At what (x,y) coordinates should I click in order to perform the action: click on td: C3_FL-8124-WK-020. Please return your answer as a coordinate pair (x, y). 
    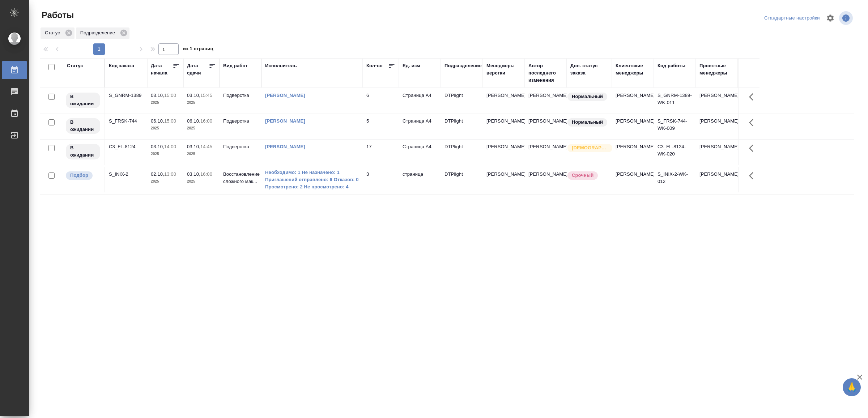
    Looking at the image, I should click on (675, 152).